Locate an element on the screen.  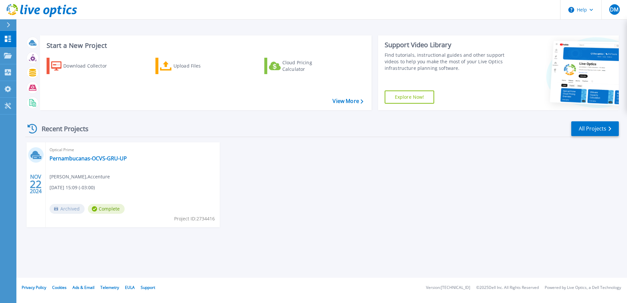
a: Support is located at coordinates (148, 287).